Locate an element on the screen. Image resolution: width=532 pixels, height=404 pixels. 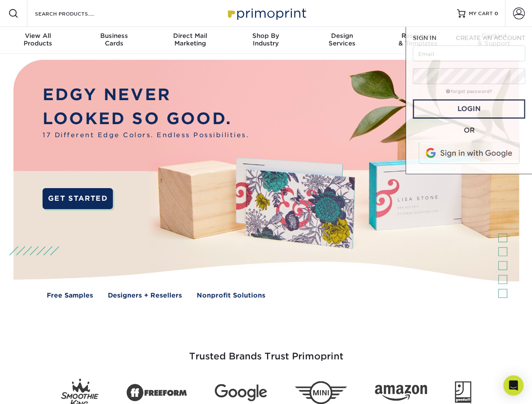
a: BusinessCards is located at coordinates (114, 41).